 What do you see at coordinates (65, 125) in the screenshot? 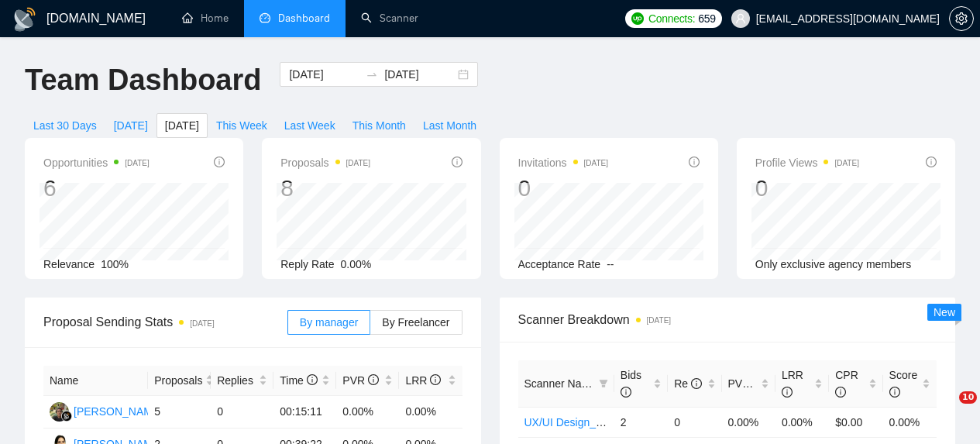
I see `button: Last 30 Days` at bounding box center [65, 125].